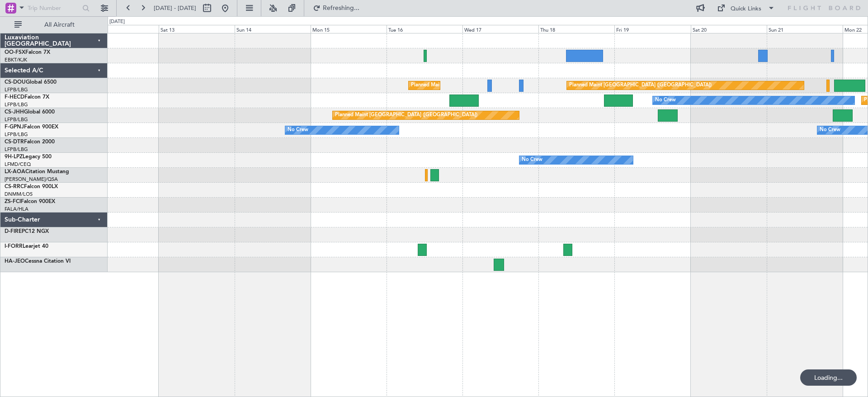  I want to click on span: HA-JEO, so click(14, 261).